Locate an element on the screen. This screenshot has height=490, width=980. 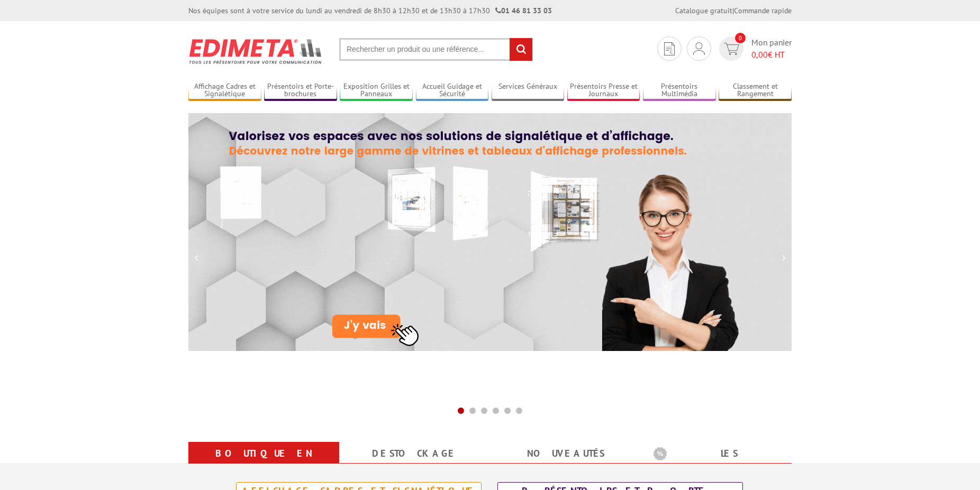
a: Destockage is located at coordinates (414, 454).